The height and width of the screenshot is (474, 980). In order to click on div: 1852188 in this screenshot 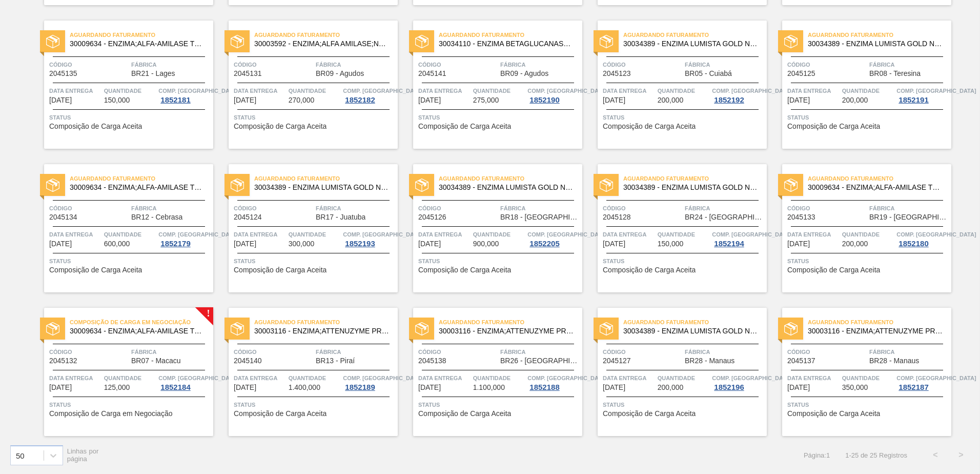, I will do `click(544, 388)`.